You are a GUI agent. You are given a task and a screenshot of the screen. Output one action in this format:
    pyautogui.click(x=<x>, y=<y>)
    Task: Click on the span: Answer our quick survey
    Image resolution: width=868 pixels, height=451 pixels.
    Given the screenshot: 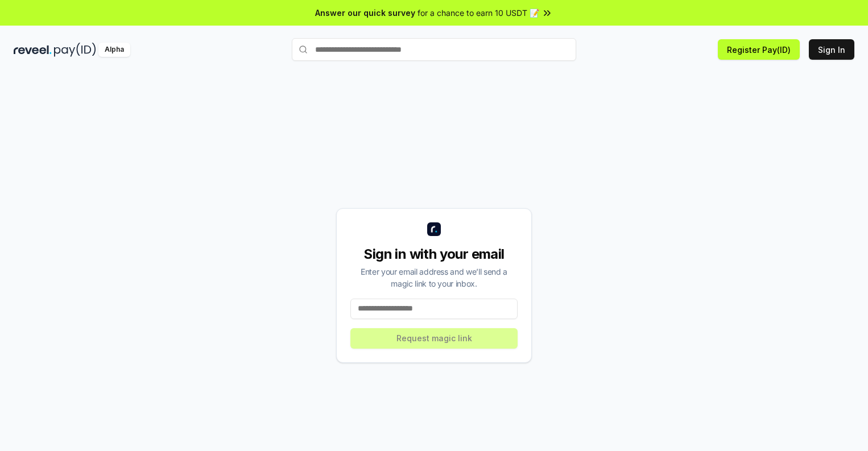 What is the action you would take?
    pyautogui.click(x=365, y=12)
    